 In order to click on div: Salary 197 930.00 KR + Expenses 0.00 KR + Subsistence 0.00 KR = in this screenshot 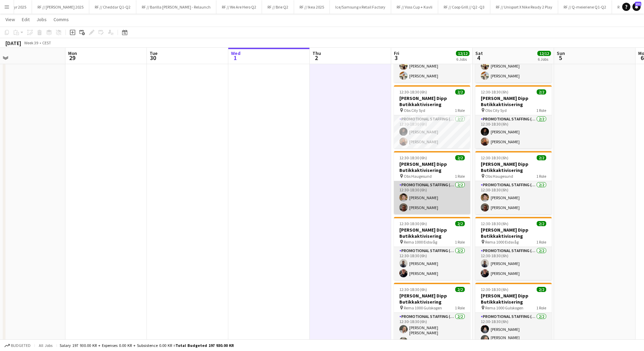, I will do `click(146, 345)`.